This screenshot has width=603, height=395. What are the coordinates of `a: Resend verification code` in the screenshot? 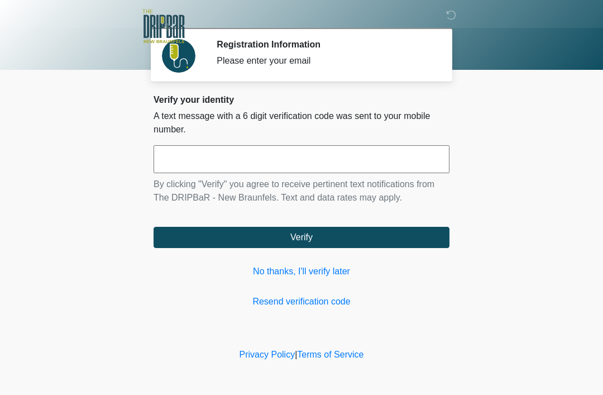 It's located at (301, 301).